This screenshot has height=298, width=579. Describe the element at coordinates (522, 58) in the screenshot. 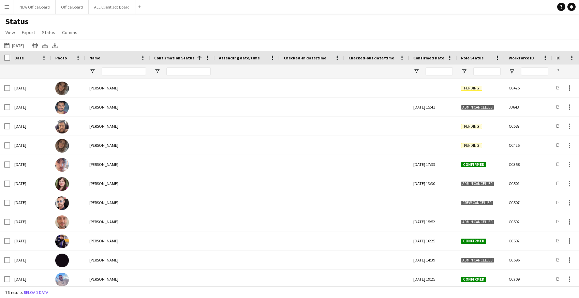

I see `span: Workforce ID` at that location.